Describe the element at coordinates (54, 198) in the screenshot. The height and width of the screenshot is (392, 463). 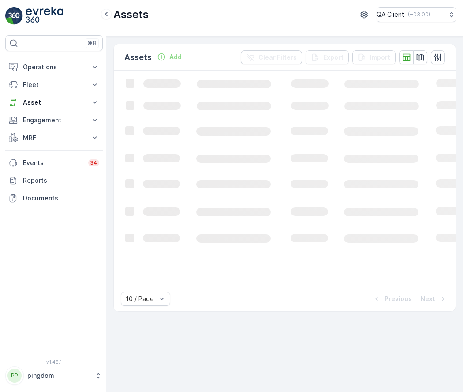
I see `a: Documents` at that location.